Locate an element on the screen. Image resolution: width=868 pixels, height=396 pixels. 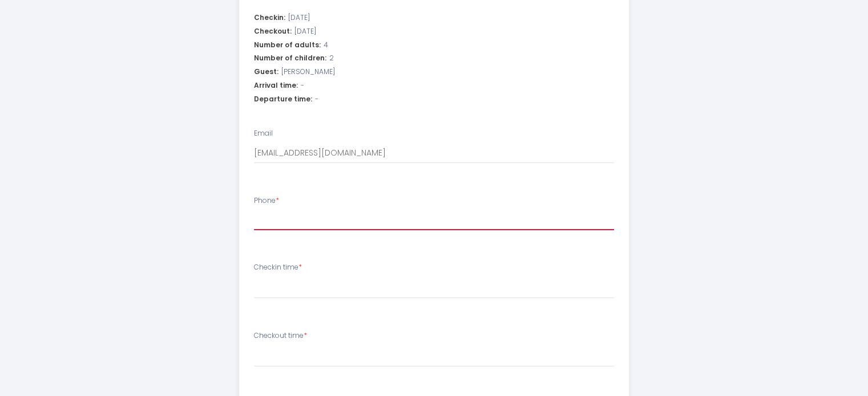
span: Number of adults: is located at coordinates (287, 45).